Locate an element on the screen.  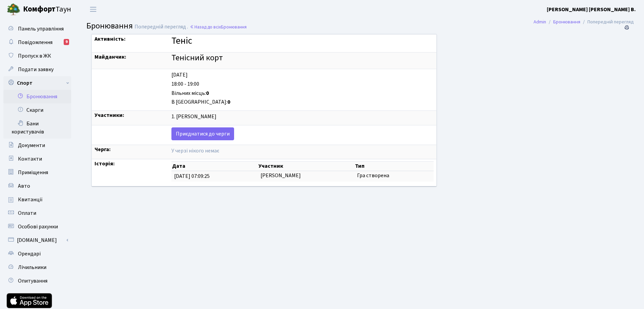
span: Пропуск в ЖК is located at coordinates (34, 56).